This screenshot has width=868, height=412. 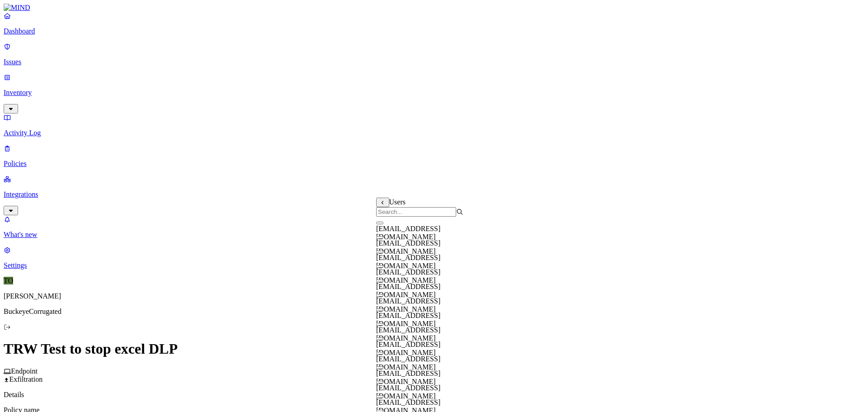 What do you see at coordinates (434, 156) in the screenshot?
I see `a: Policies` at bounding box center [434, 156].